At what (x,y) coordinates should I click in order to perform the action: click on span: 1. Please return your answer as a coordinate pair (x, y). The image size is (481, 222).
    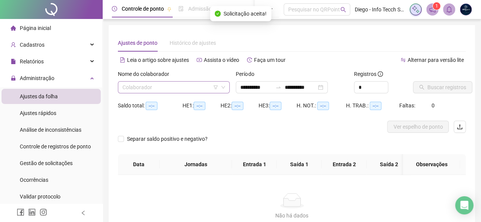
    Looking at the image, I should click on (436, 6).